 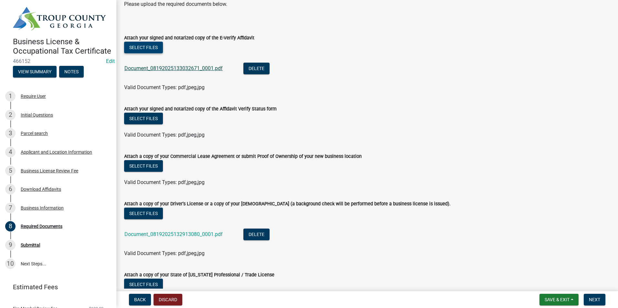 I want to click on label: Attach your signed and notarized copy of the Affidavit Verify Status form, so click(x=200, y=109).